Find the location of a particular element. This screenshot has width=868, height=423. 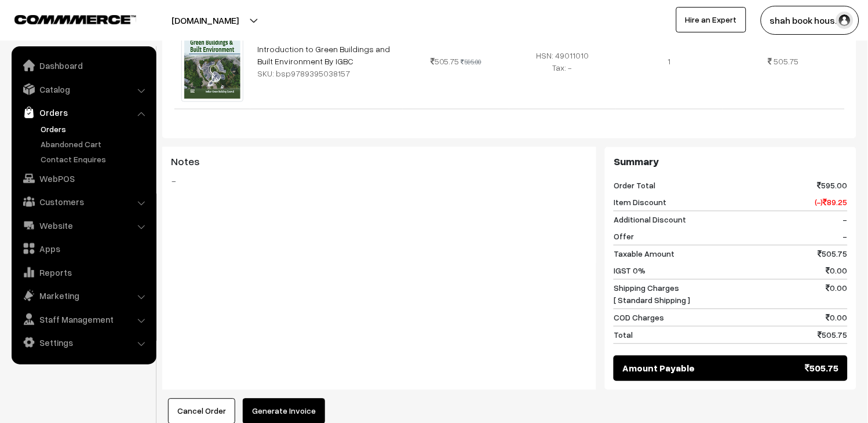

span: Order Total is located at coordinates (634, 186).